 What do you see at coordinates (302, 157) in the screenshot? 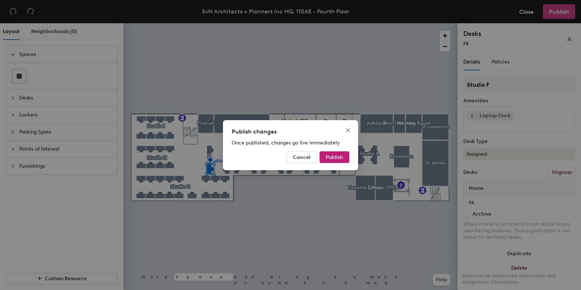
I see `button: Cancel` at bounding box center [302, 157].